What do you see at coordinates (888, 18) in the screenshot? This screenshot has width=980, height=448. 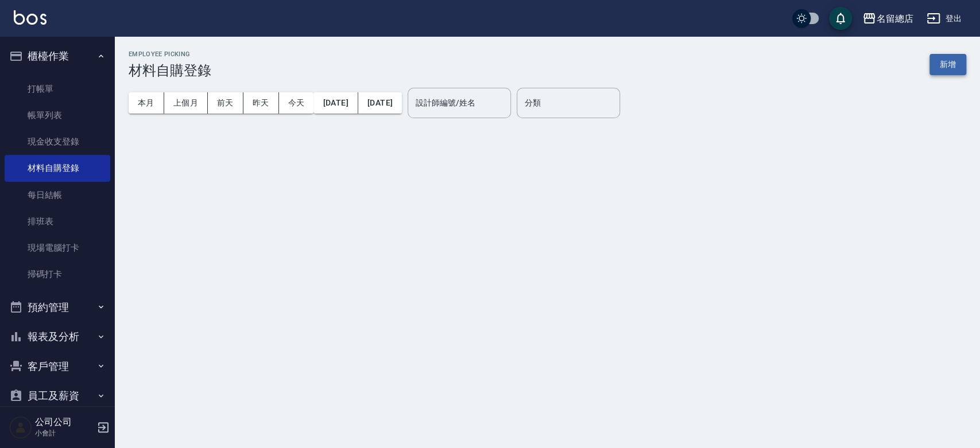 I see `button: 名留總店` at bounding box center [888, 18].